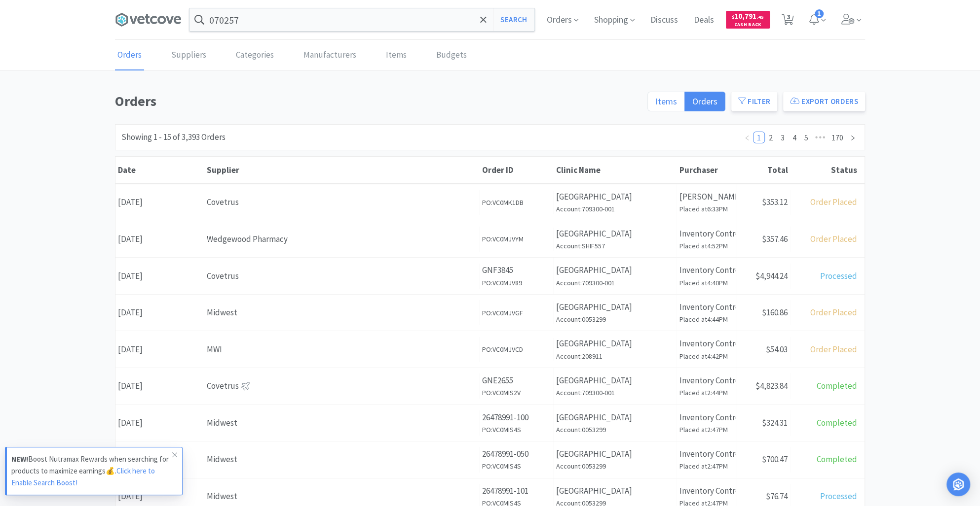 The image size is (980, 506). What do you see at coordinates (794, 138) in the screenshot?
I see `a: 4` at bounding box center [794, 138].